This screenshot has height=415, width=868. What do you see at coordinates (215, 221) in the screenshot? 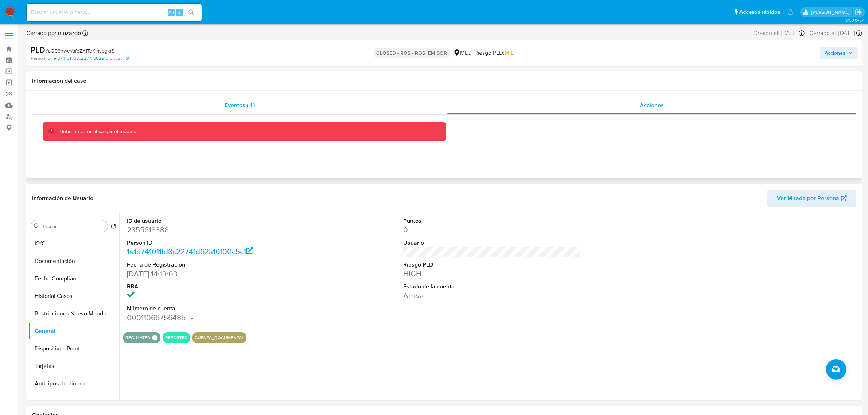
I see `dt: ID de usuario` at bounding box center [215, 221].